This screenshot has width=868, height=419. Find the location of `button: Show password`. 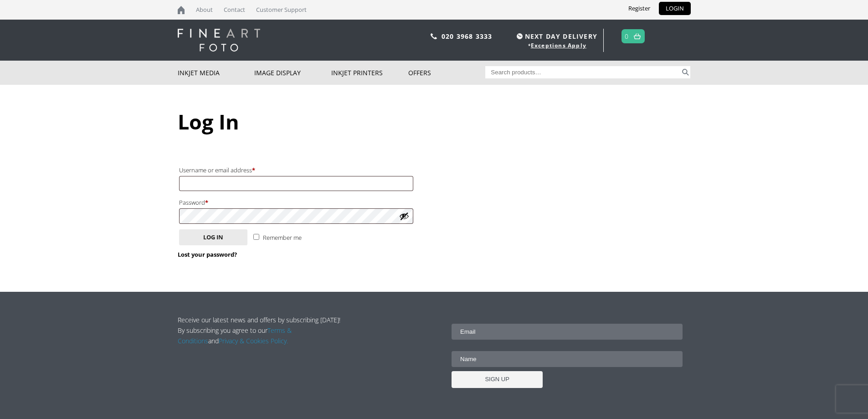

button: Show password is located at coordinates (404, 216).